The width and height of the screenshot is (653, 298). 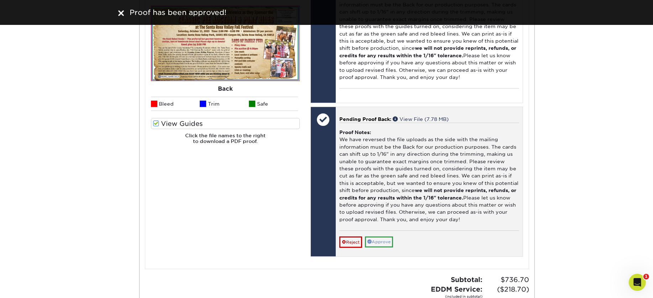 What do you see at coordinates (365, 119) in the screenshot?
I see `span: Pending Proof Back:` at bounding box center [365, 119].